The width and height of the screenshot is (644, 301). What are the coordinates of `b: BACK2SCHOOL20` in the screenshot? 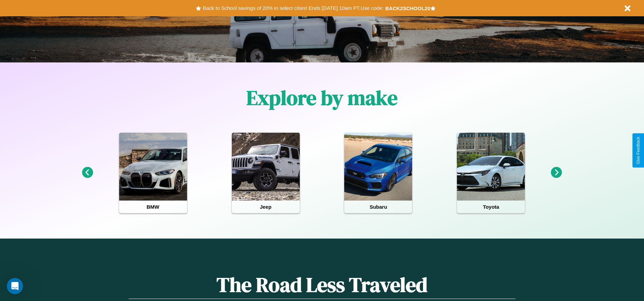 It's located at (408, 8).